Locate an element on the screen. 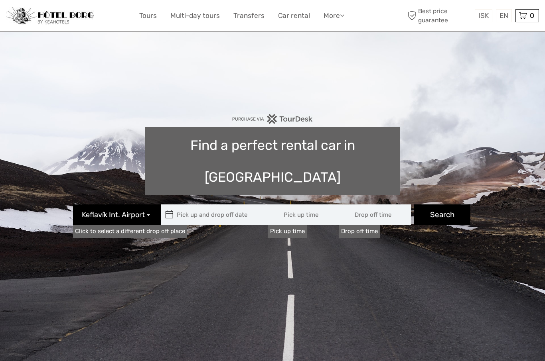 This screenshot has height=361, width=545. img: PurchaseViaTourDesk.png is located at coordinates (272, 119).